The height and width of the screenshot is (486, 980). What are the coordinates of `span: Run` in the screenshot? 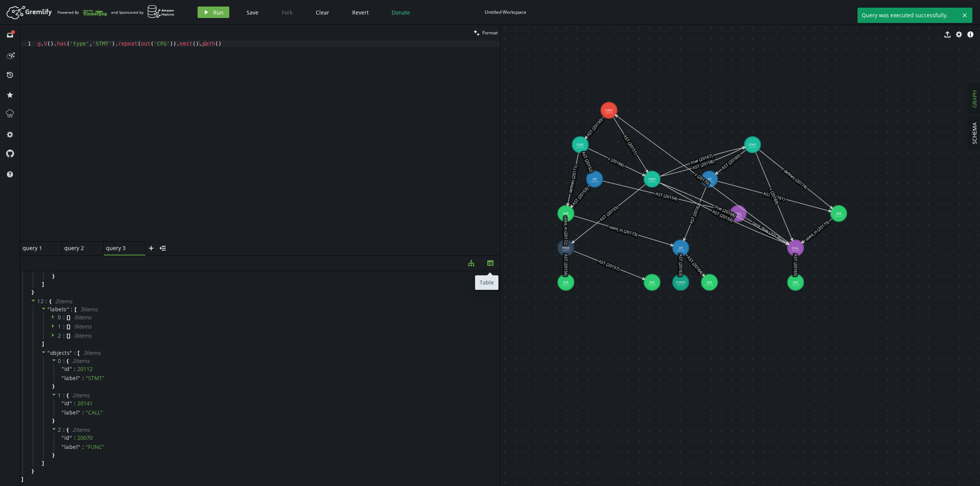 It's located at (219, 12).